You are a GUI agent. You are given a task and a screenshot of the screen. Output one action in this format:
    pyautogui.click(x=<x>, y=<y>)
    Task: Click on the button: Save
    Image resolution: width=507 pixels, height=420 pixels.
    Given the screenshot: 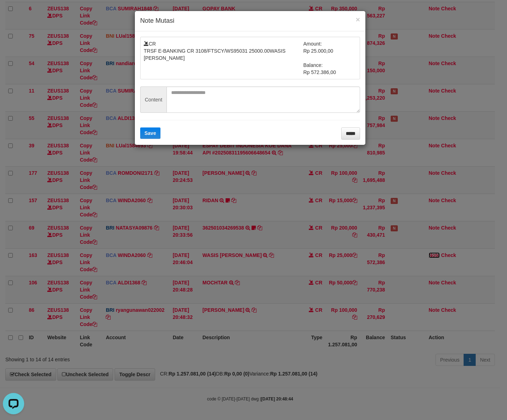 What is the action you would take?
    pyautogui.click(x=150, y=133)
    